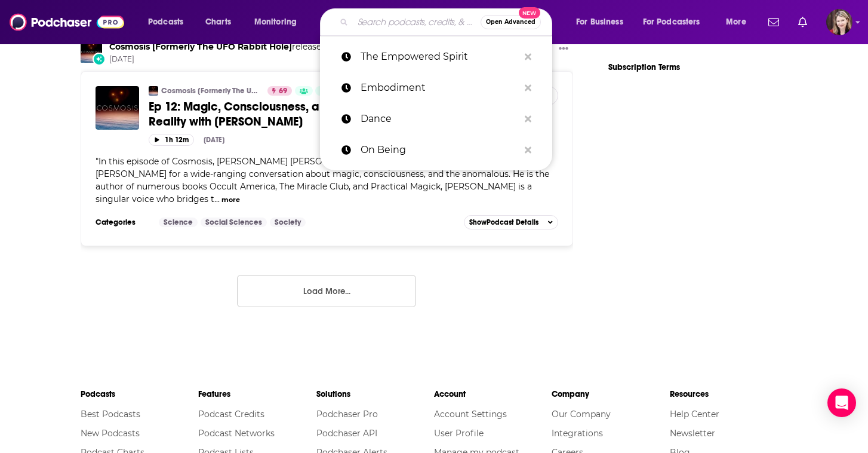  What do you see at coordinates (581, 414) in the screenshot?
I see `a: Our Company` at bounding box center [581, 414].